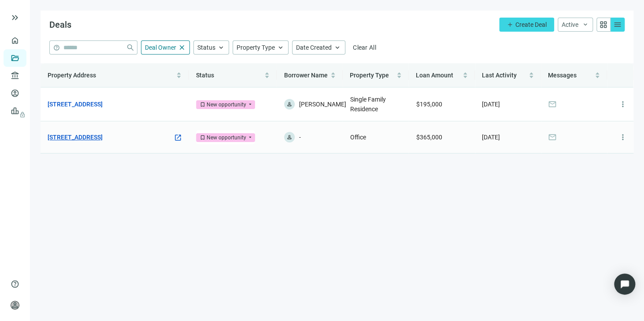 This screenshot has height=321, width=644. Describe the element at coordinates (357, 137) in the screenshot. I see `span: Office` at that location.